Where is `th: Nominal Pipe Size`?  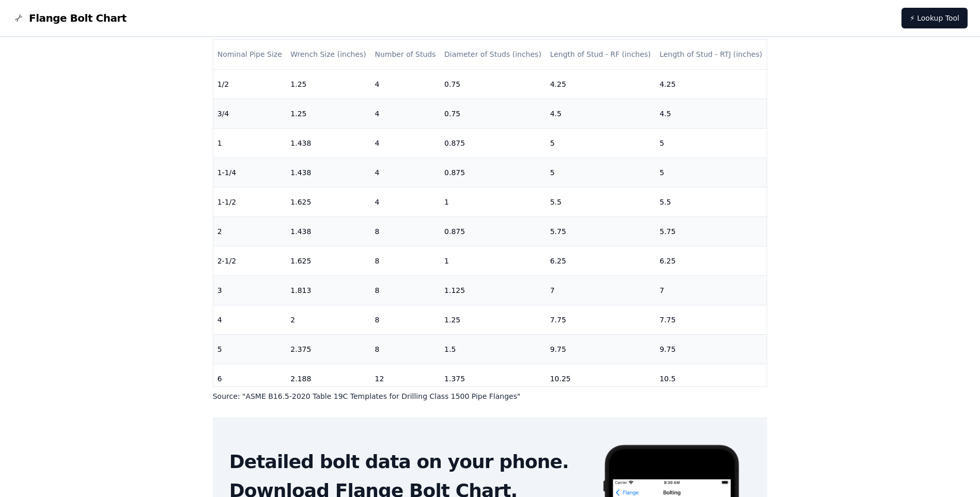
th: Nominal Pipe Size is located at coordinates (250, 54).